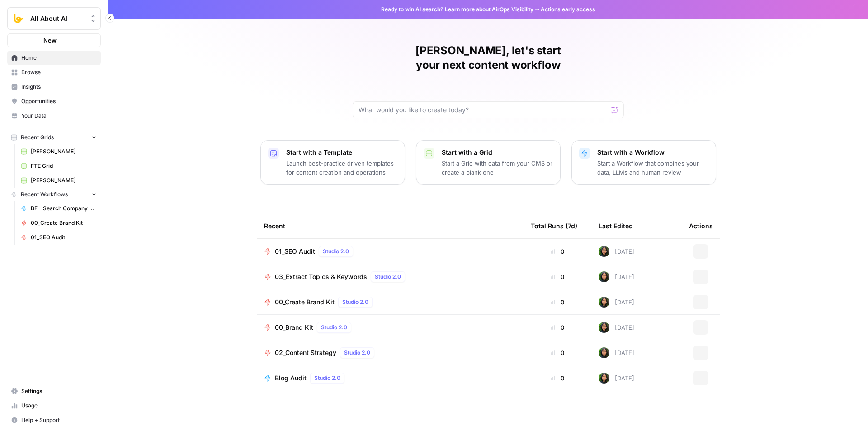 Image resolution: width=868 pixels, height=431 pixels. Describe the element at coordinates (59, 237) in the screenshot. I see `a: 01_SEO Audit` at that location.